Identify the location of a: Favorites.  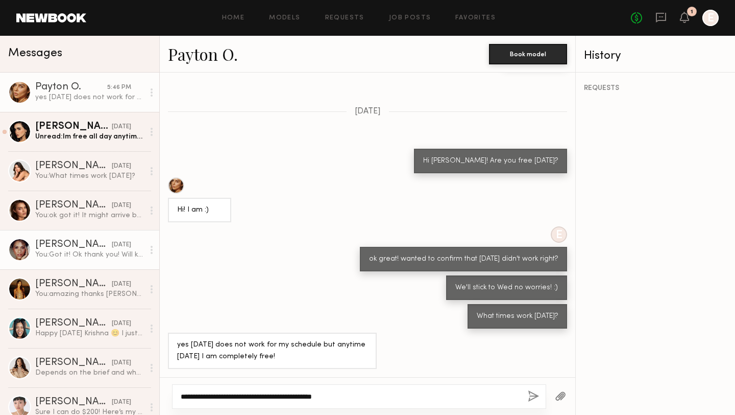
(475, 18).